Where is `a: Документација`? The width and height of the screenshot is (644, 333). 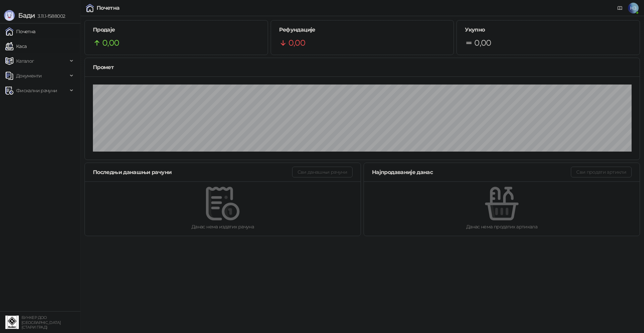
a: Документација is located at coordinates (620, 8).